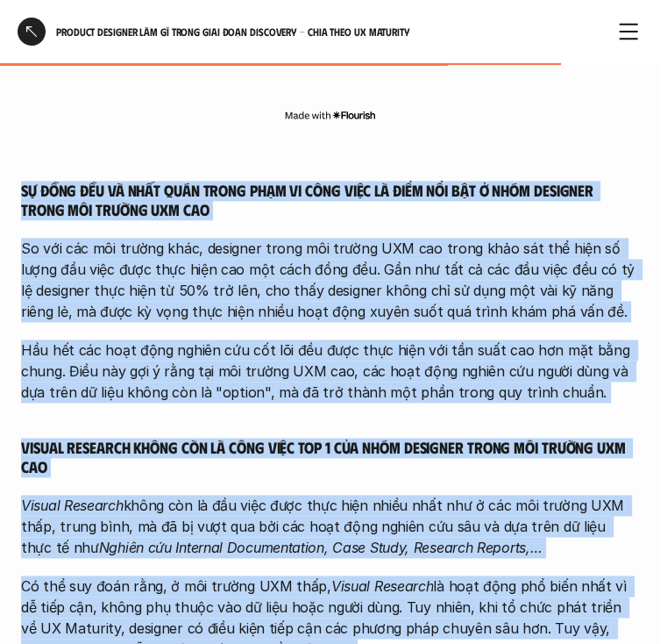  What do you see at coordinates (330, 371) in the screenshot?
I see `p: Hầu hết các hoạt động nghiên cứu cốt lõi đều được thực hiện với tần suất cao hơn mặt bằng chung. ...` at bounding box center [330, 371].